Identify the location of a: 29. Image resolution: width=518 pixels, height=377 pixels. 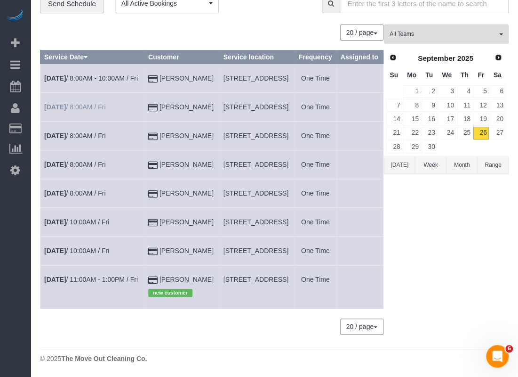
(411, 146).